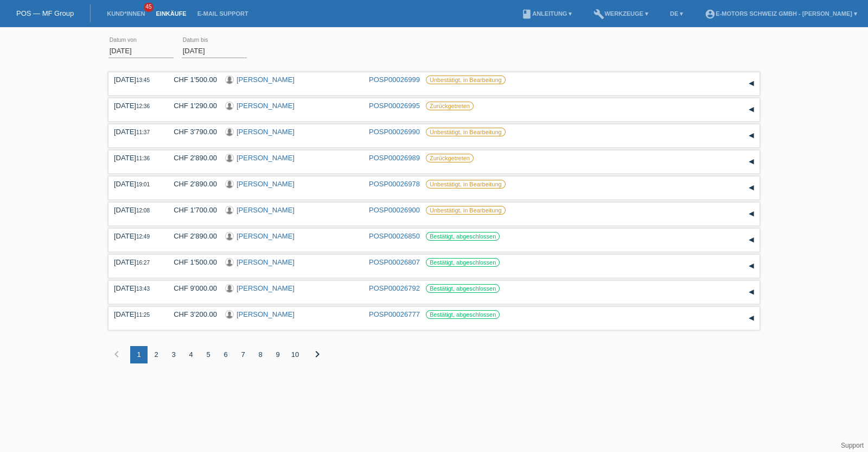 The width and height of the screenshot is (868, 452). Describe the element at coordinates (143, 80) in the screenshot. I see `span: 13:45` at that location.